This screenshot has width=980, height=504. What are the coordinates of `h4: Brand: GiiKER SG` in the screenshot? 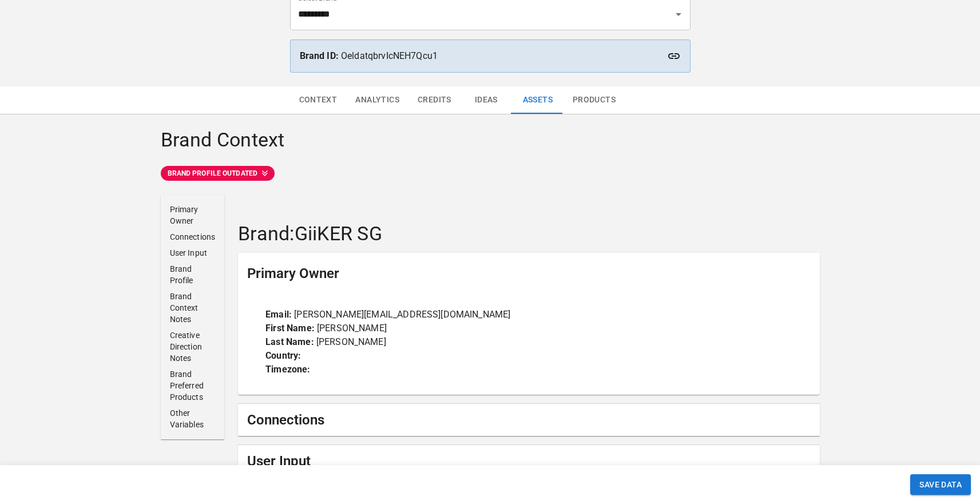 It's located at (528, 234).